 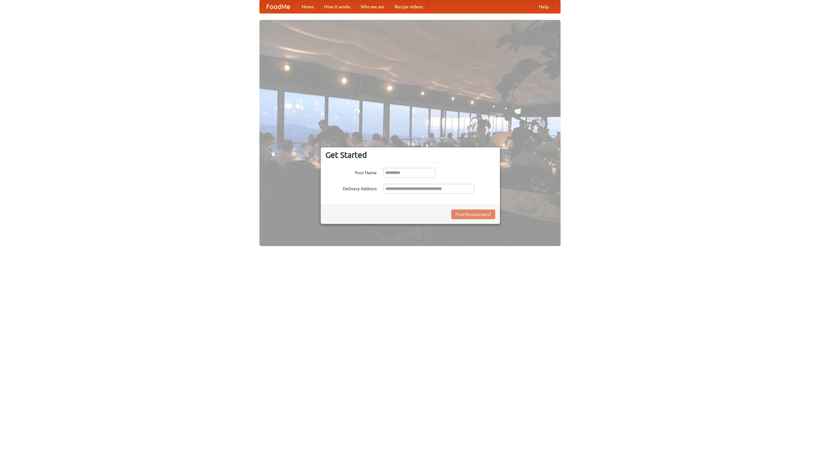 What do you see at coordinates (308, 7) in the screenshot?
I see `a: Home` at bounding box center [308, 7].